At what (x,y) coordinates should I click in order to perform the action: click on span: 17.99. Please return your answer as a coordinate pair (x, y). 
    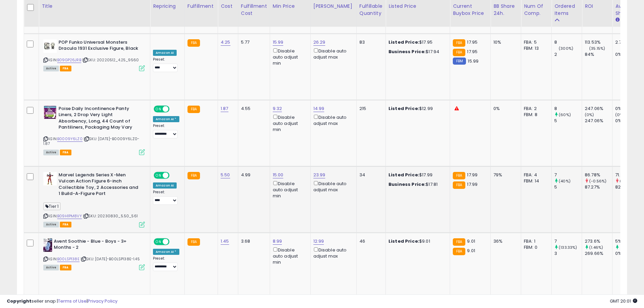
    Looking at the image, I should click on (472, 184).